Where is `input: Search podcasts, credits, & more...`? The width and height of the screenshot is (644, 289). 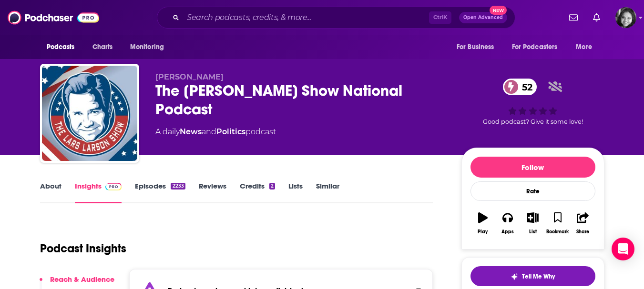 input: Search podcasts, credits, & more... is located at coordinates (306, 17).